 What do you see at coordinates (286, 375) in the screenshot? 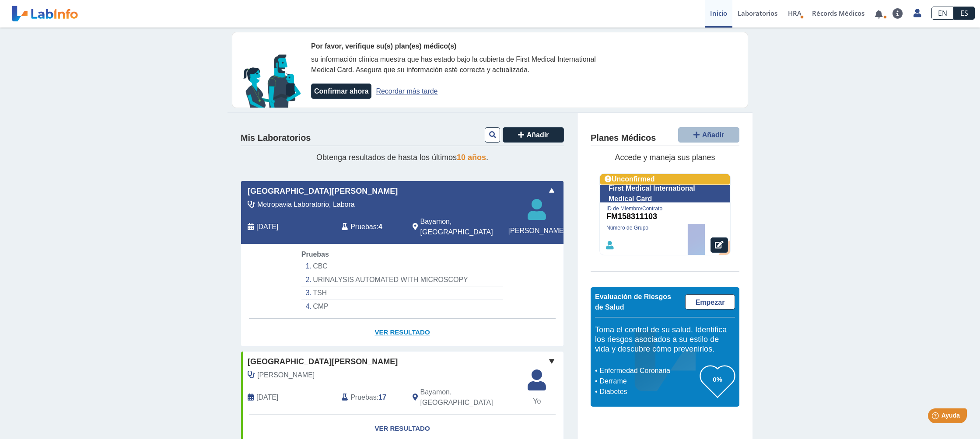
I see `span: Gascot, Javier` at bounding box center [286, 375].